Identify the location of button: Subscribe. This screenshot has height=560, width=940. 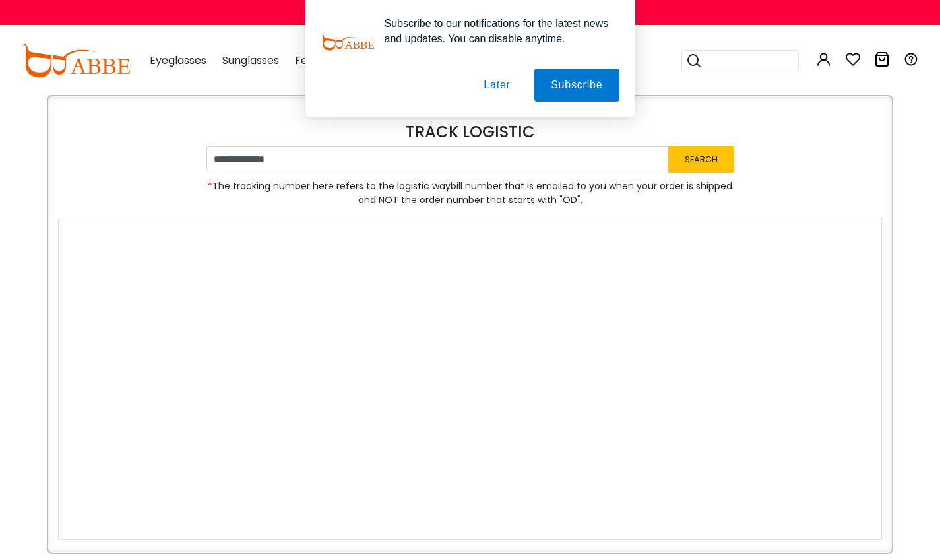
(577, 85).